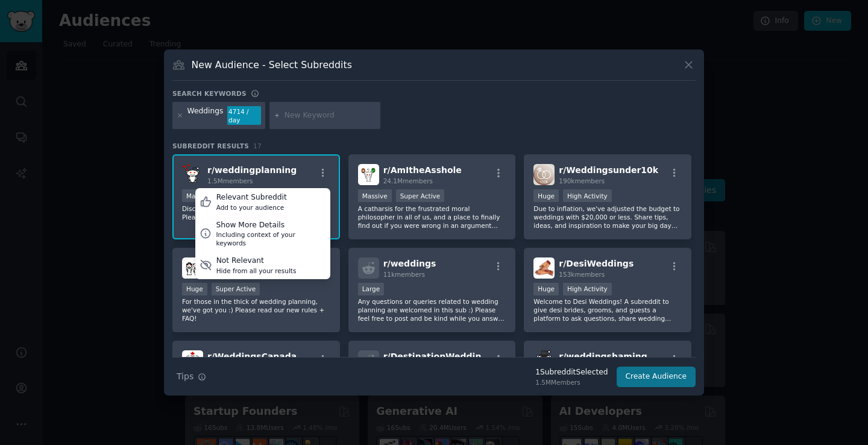 The width and height of the screenshot is (868, 445). I want to click on div: Including context of your keywords, so click(271, 239).